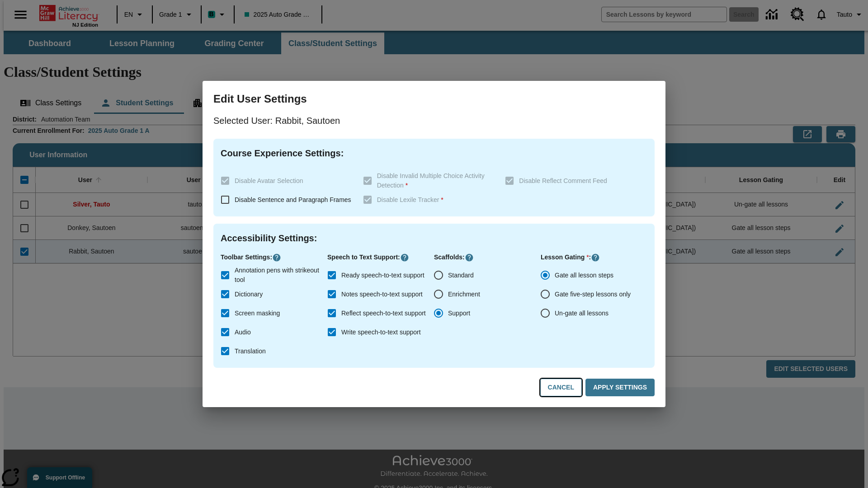  Describe the element at coordinates (464, 295) in the screenshot. I see `span: Enrichment` at that location.